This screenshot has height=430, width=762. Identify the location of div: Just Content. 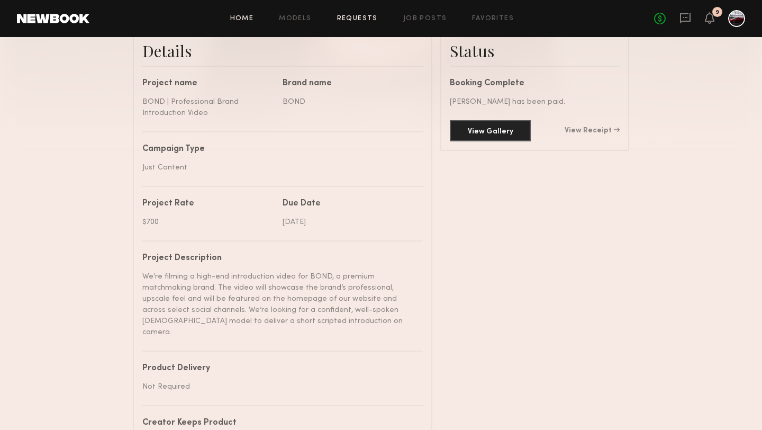
(278, 167).